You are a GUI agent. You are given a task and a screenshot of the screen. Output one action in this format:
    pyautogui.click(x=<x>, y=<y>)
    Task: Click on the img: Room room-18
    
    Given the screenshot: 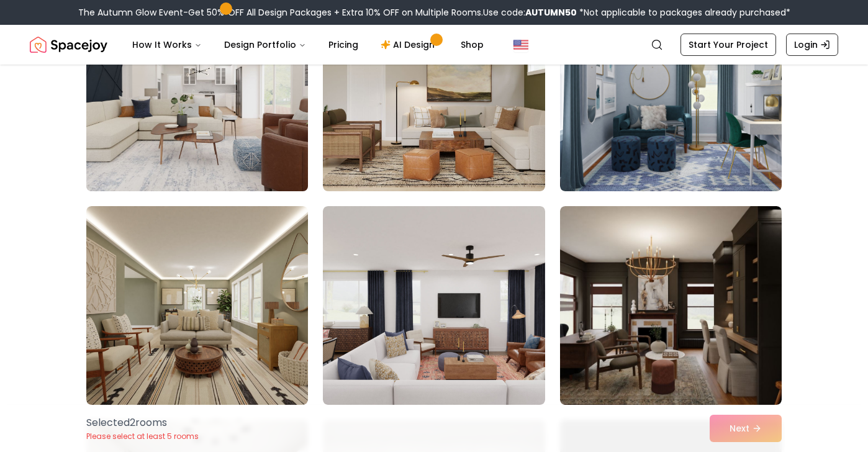 What is the action you would take?
    pyautogui.click(x=671, y=305)
    